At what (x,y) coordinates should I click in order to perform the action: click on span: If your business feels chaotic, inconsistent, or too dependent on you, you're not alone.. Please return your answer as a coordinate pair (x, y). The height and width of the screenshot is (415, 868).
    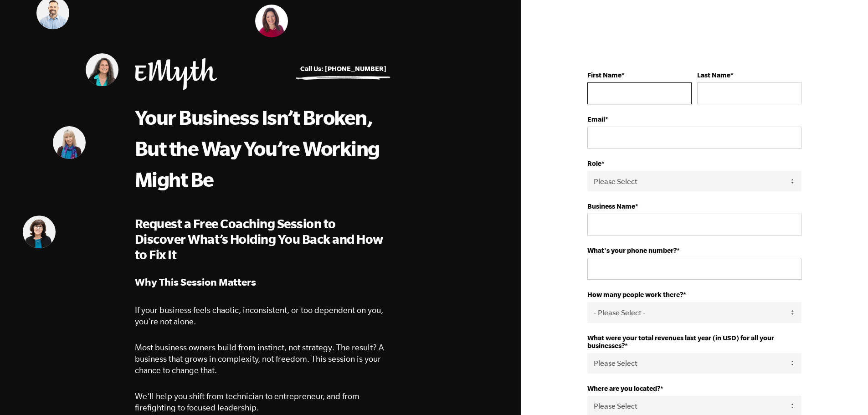
    Looking at the image, I should click on (259, 316).